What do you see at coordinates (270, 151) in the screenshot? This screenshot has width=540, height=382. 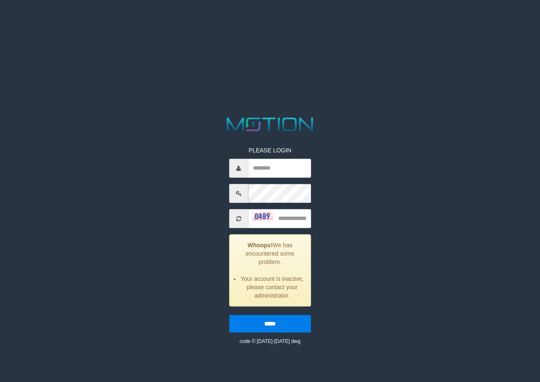 I see `p: PLEASE LOGIN` at bounding box center [270, 151].